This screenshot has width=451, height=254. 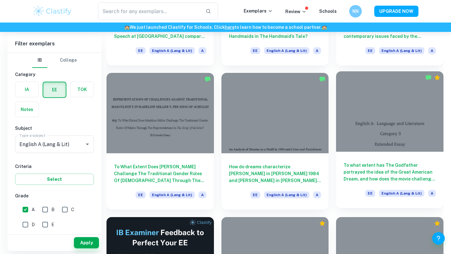 What do you see at coordinates (52, 11) in the screenshot?
I see `img: Clastify logo` at bounding box center [52, 11].